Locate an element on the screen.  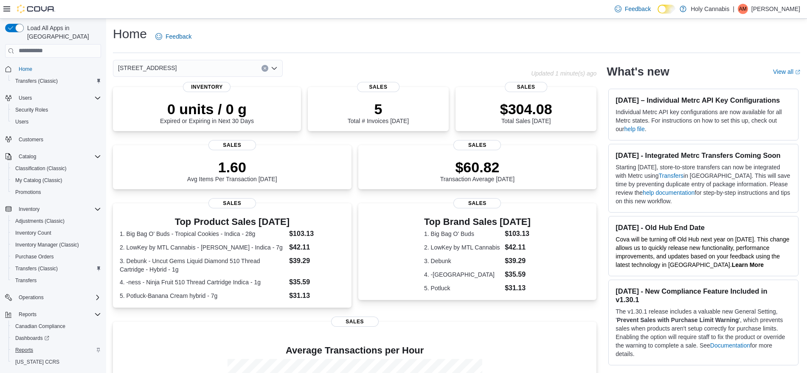
a: Documentation is located at coordinates (730, 345).